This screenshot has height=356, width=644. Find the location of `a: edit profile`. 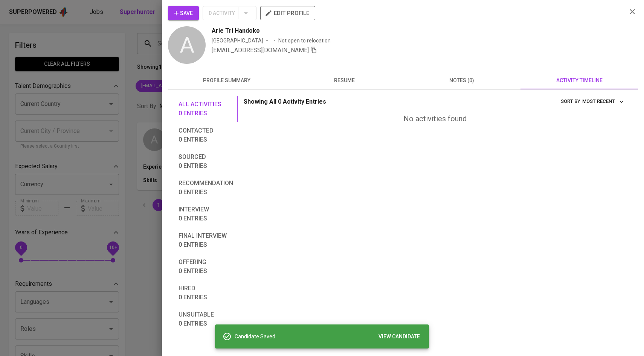

a: edit profile is located at coordinates (288, 13).